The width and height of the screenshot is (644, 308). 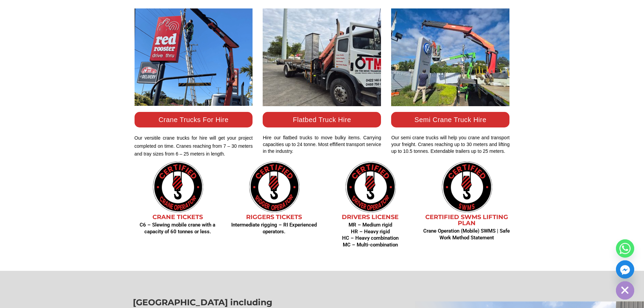 What do you see at coordinates (274, 228) in the screenshot?
I see `h4: Intermediate rigging – RI Experienced operators.` at bounding box center [274, 228].